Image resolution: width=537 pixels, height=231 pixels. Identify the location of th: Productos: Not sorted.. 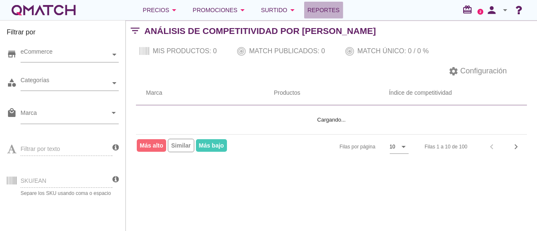
(289, 93).